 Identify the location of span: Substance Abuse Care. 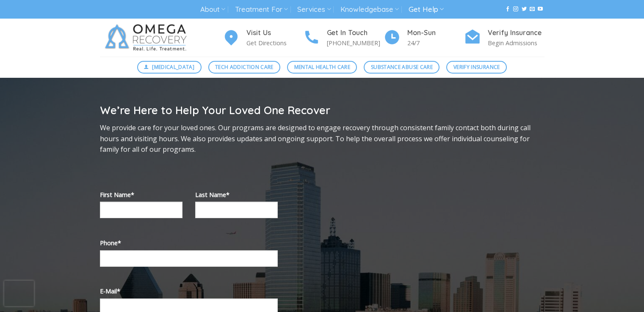
(402, 67).